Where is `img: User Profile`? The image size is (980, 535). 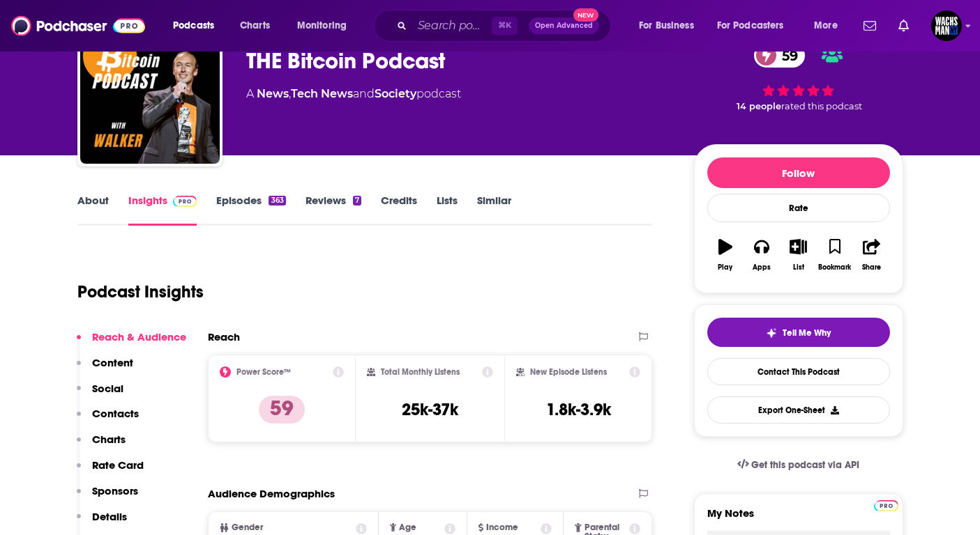 img: User Profile is located at coordinates (946, 25).